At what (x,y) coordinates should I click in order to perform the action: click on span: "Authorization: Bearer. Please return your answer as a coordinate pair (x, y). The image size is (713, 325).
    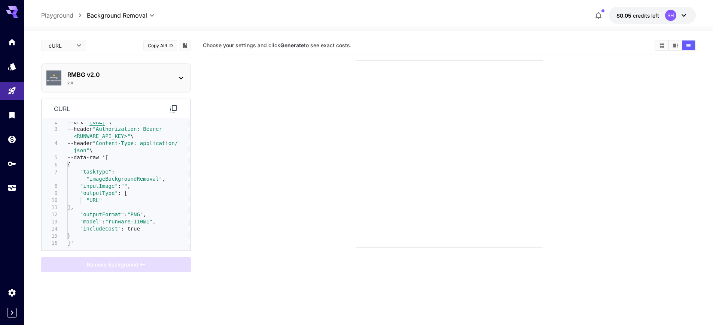
    Looking at the image, I should click on (127, 129).